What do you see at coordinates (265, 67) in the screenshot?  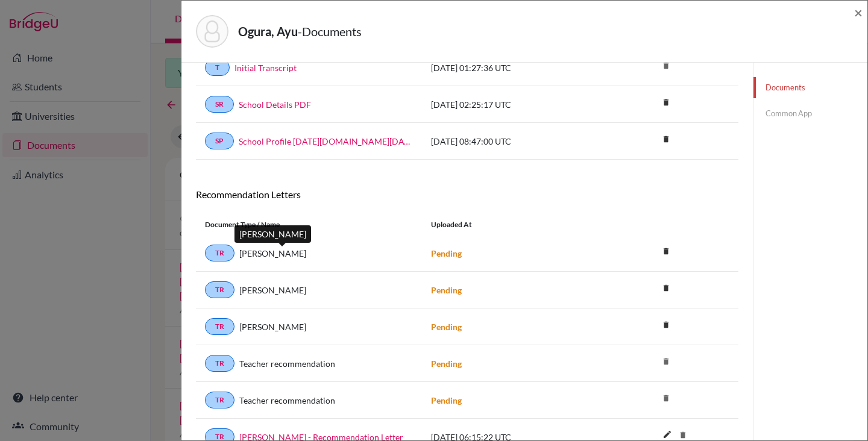 I see `a: Initial Transcript` at bounding box center [265, 67].